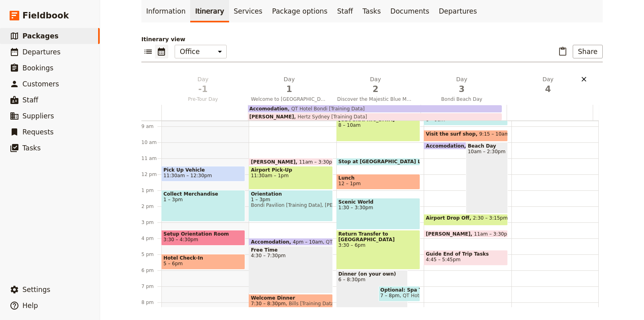 The width and height of the screenshot is (644, 320). What do you see at coordinates (460, 146) in the screenshot?
I see `div: Accomodation4pm – 10am` at bounding box center [460, 146].